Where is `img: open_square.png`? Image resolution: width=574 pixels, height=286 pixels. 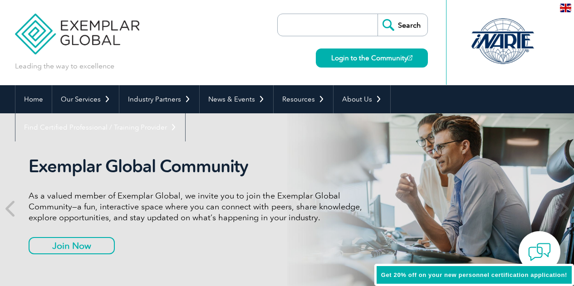 img: open_square.png is located at coordinates (410, 58).